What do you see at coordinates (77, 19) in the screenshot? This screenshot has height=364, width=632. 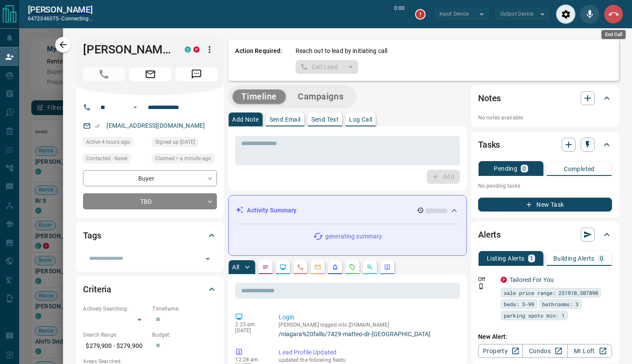 I see `span: connecting...` at bounding box center [77, 19].